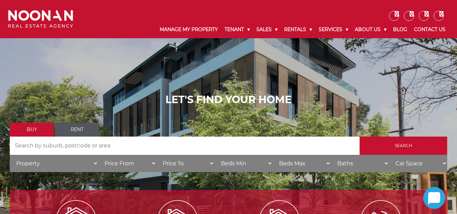  What do you see at coordinates (370, 29) in the screenshot?
I see `a: About Us` at bounding box center [370, 29].